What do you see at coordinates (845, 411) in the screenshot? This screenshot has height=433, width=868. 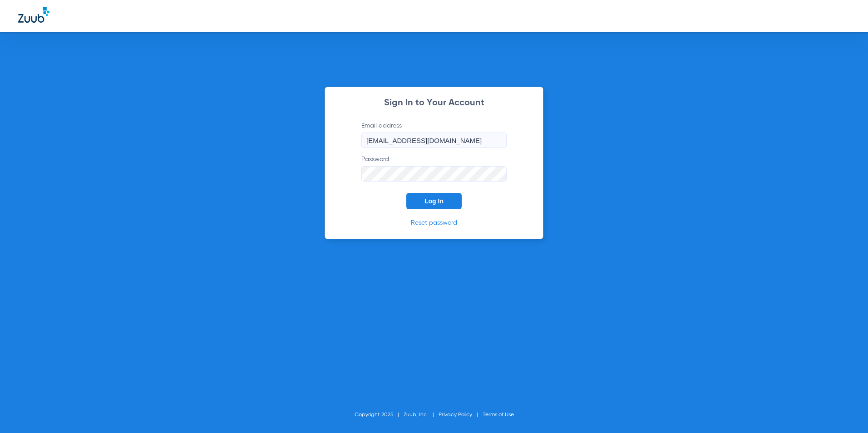 I see `div: Chat Widget` at bounding box center [845, 411].